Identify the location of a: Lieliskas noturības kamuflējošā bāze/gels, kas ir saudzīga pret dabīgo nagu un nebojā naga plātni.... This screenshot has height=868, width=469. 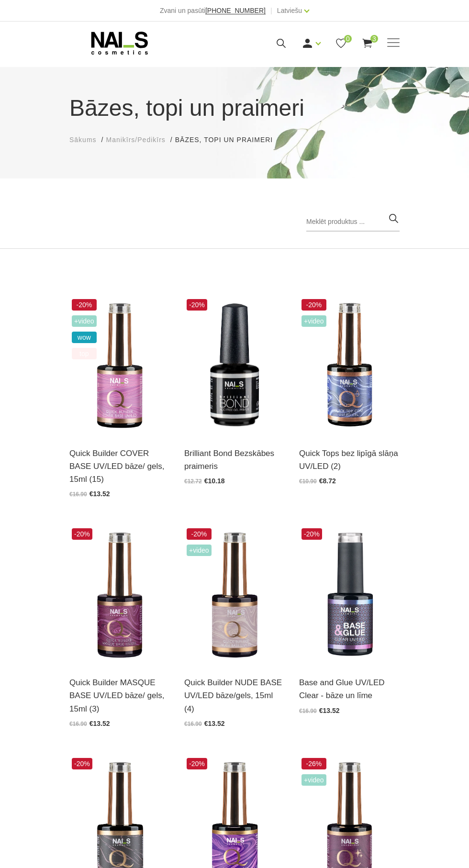
(234, 595).